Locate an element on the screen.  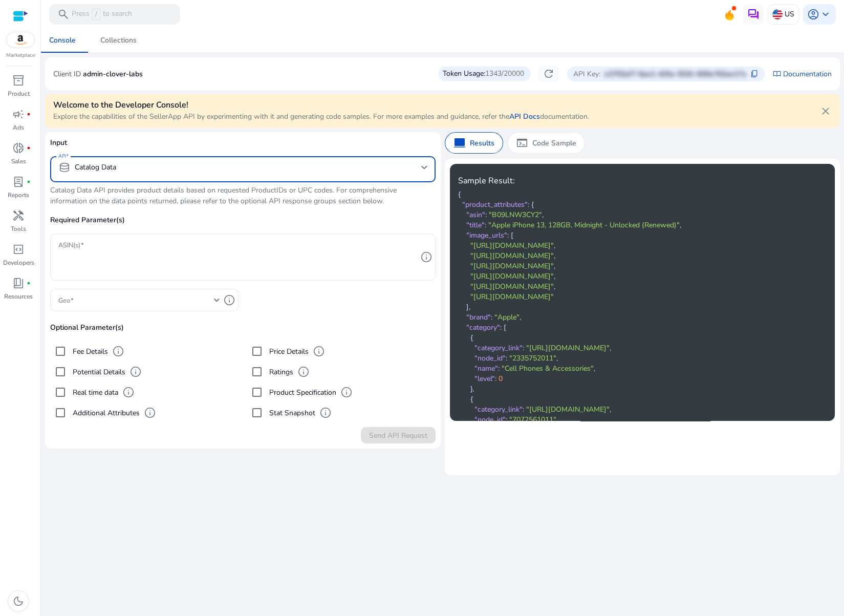
span: content_copy is located at coordinates (754, 74).